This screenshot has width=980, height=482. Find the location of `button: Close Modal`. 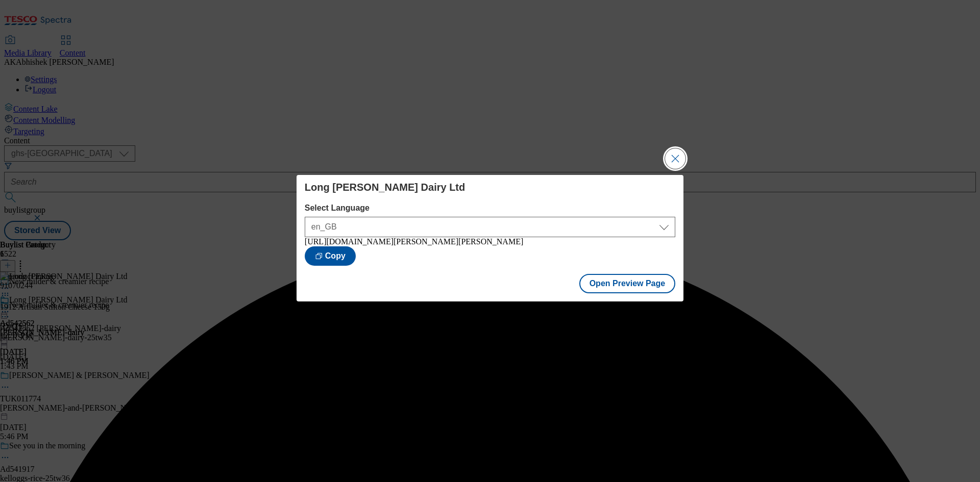

button: Close Modal is located at coordinates (675, 159).